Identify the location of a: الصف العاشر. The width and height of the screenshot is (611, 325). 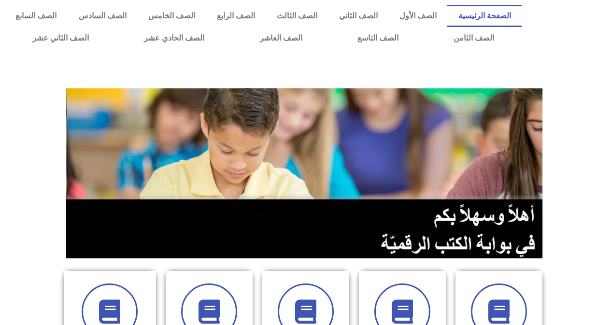
(281, 38).